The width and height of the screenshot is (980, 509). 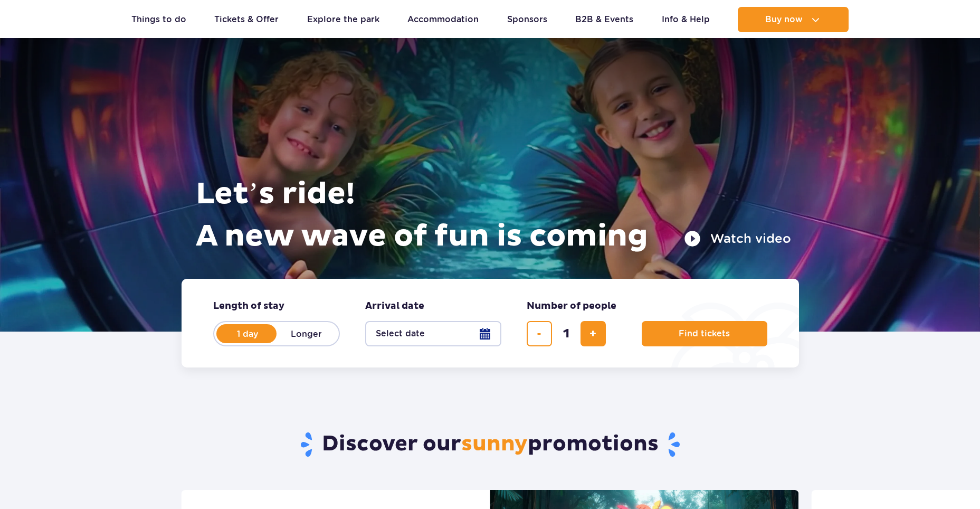 What do you see at coordinates (566, 334) in the screenshot?
I see `input: number of tickets` at bounding box center [566, 334].